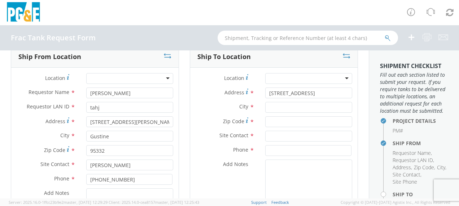 Image resolution: width=459 pixels, height=206 pixels. Describe the element at coordinates (58, 202) in the screenshot. I see `span: Server: 2025.16.0-1ffcc23b9e2` at that location.